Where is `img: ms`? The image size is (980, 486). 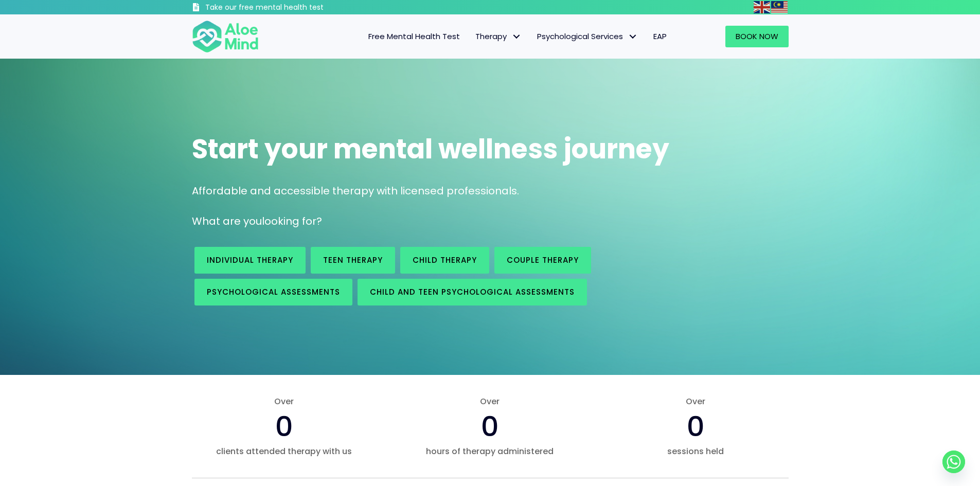 img: ms is located at coordinates (779, 7).